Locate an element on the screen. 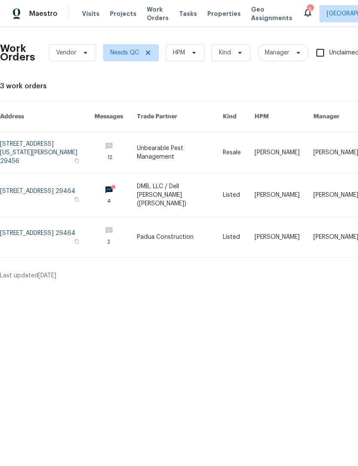 This screenshot has height=466, width=358. span: Projects is located at coordinates (123, 14).